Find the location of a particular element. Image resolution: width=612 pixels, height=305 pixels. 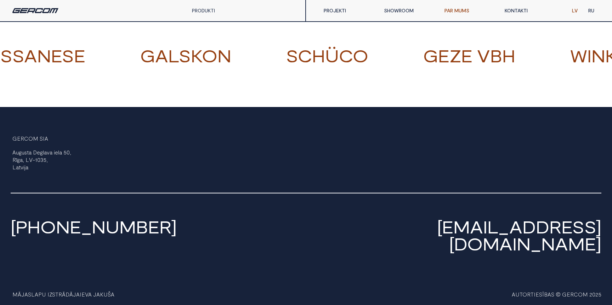

span: M is located at coordinates (35, 139).